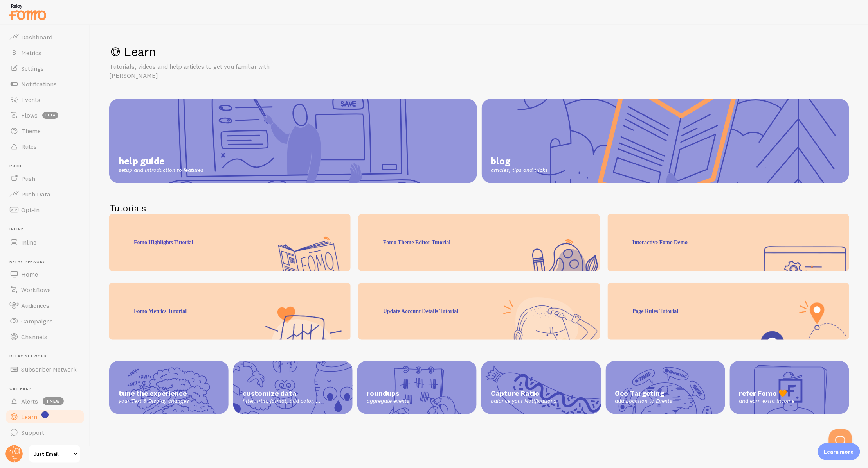  I want to click on span: and earn extra income, so click(789, 402).